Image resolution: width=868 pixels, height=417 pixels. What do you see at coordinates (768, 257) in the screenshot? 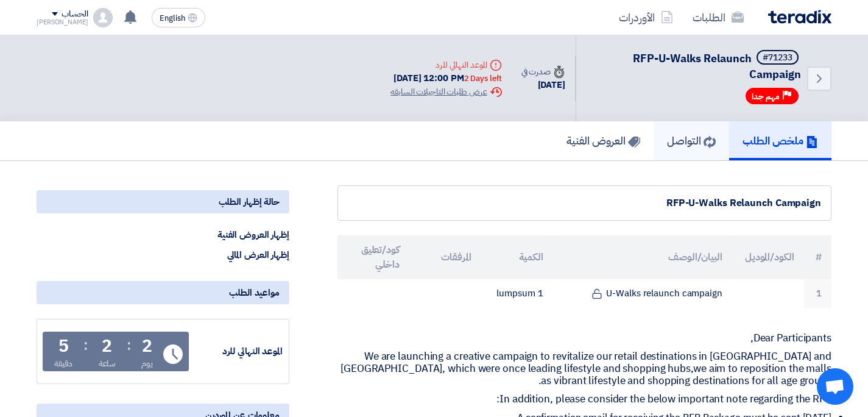
I see `th: الكود/الموديل` at bounding box center [768, 257].